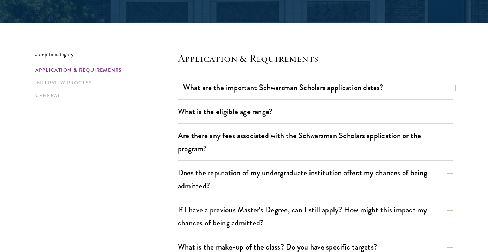 The height and width of the screenshot is (252, 488). What do you see at coordinates (315, 179) in the screenshot?
I see `button: Does the reputation of my undergraduate institution affect my chances of being admitted?` at bounding box center [315, 179].